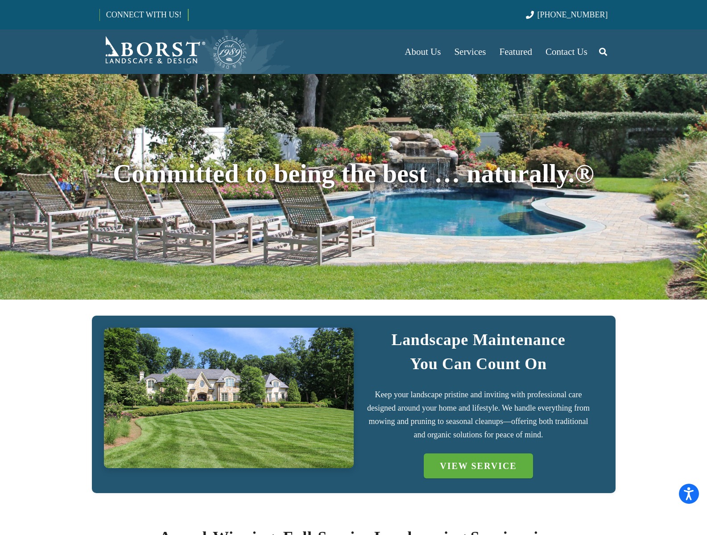 The width and height of the screenshot is (707, 535). I want to click on span: Services, so click(470, 52).